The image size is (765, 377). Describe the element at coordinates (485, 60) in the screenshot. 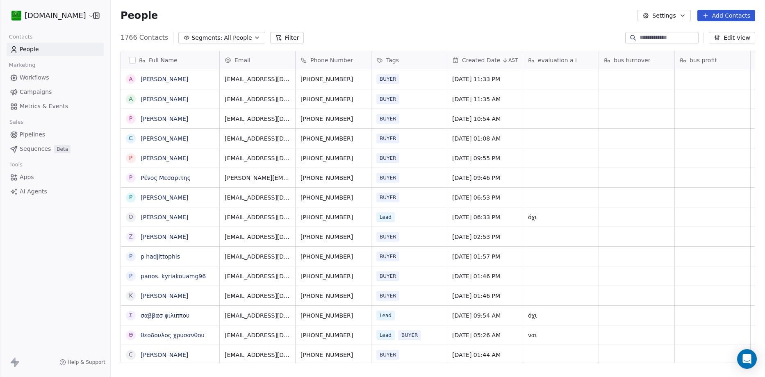

I see `div: Created DateAST` at that location.